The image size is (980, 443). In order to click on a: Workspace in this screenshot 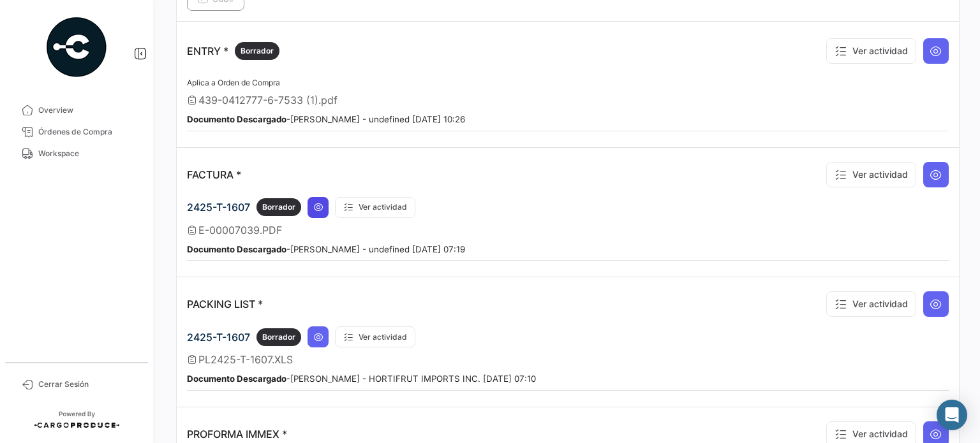, I will do `click(77, 154)`.